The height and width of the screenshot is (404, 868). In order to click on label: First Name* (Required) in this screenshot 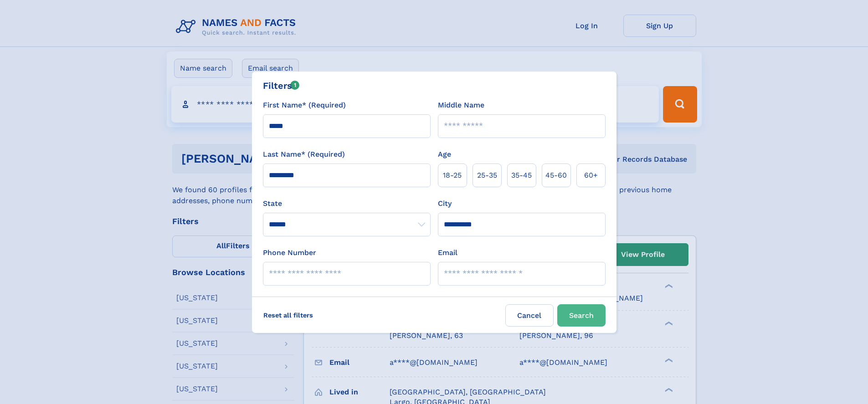, I will do `click(304, 105)`.